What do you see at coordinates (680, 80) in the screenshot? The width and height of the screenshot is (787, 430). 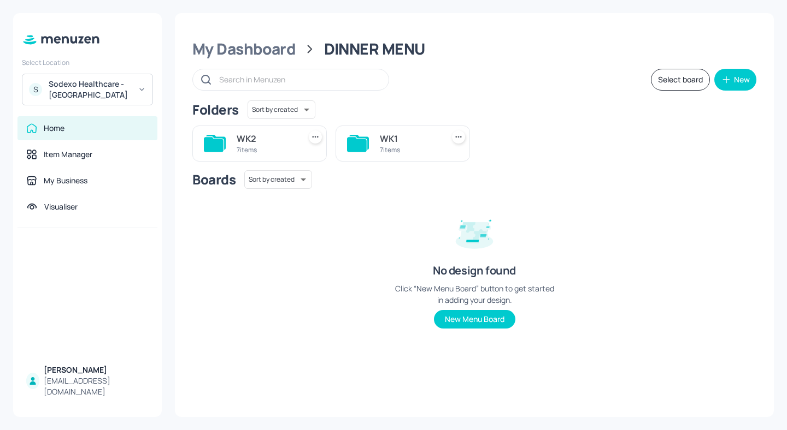 I see `button: Select board` at bounding box center [680, 80].